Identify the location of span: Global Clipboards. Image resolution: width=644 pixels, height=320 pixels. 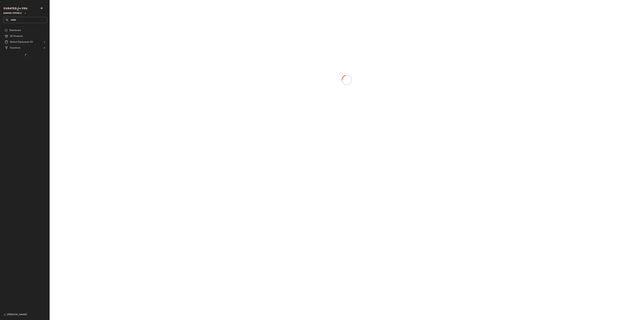
(20, 42).